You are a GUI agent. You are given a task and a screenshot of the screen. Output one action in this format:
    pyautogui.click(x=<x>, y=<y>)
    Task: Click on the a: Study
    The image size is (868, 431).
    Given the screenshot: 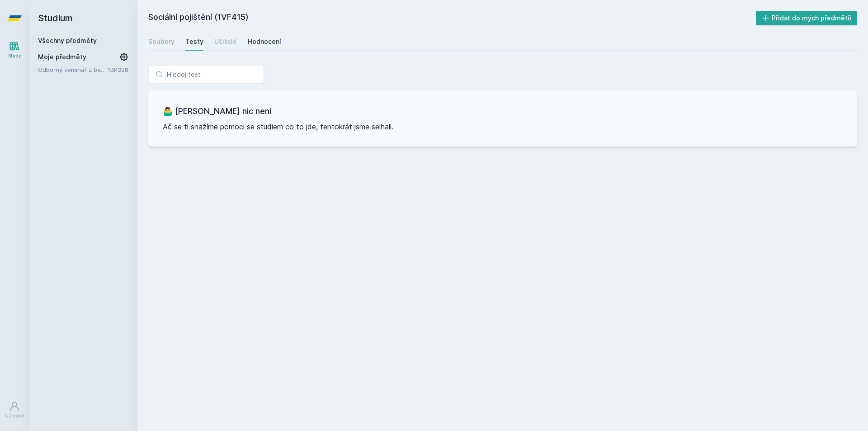 What is the action you would take?
    pyautogui.click(x=15, y=50)
    